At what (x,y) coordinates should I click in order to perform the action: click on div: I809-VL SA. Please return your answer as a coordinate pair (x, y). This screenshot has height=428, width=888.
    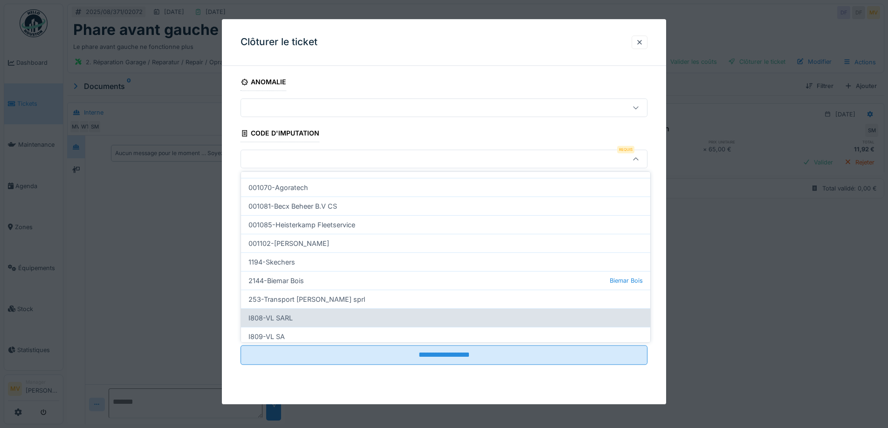
    Looking at the image, I should click on (445, 336).